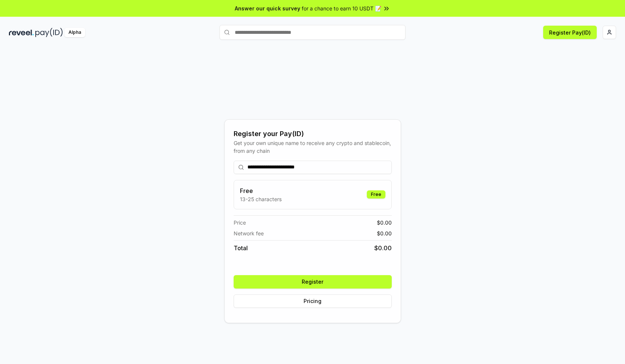  I want to click on button: Register Pay(ID), so click(570, 32).